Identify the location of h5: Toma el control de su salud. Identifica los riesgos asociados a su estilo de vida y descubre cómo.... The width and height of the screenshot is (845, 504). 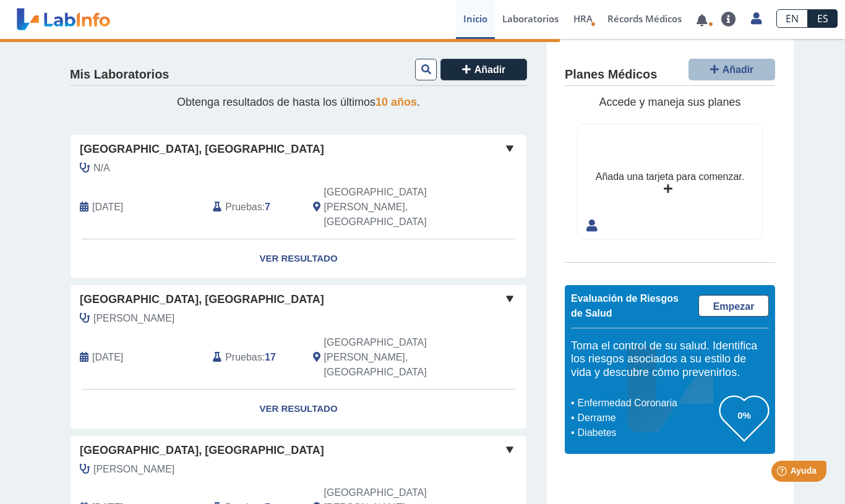
(669, 359).